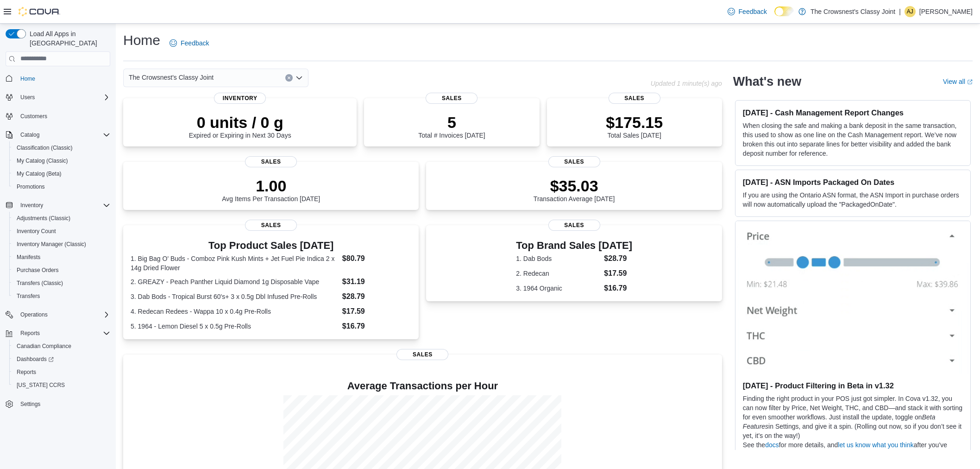 The image size is (980, 469). Describe the element at coordinates (61, 283) in the screenshot. I see `button: Transfers (Classic)` at that location.